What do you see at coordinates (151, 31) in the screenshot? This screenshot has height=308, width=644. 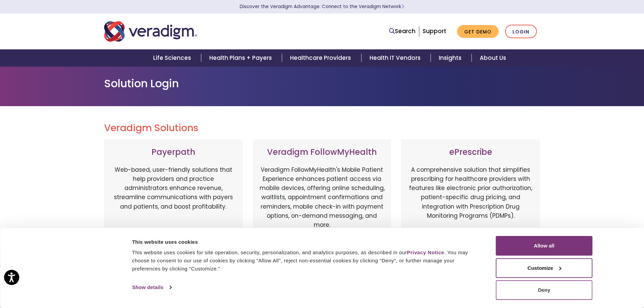 I see `a: Veradigm logo` at bounding box center [151, 31].